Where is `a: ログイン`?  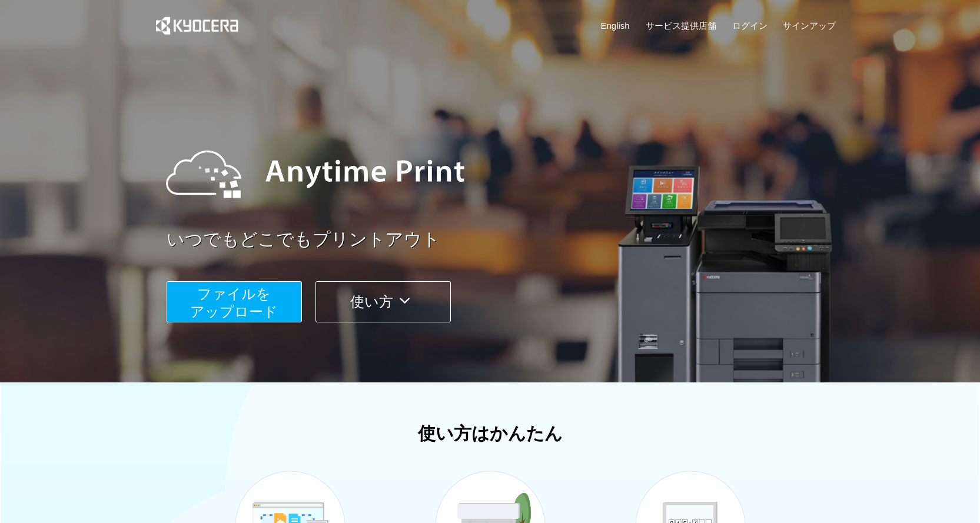
a: ログイン is located at coordinates (750, 25).